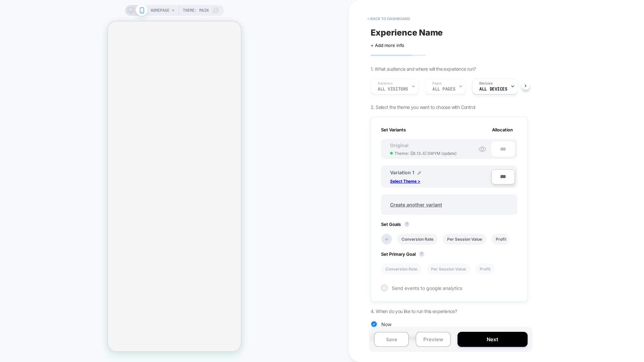  What do you see at coordinates (393, 130) in the screenshot?
I see `span: Set Variants` at bounding box center [393, 130].